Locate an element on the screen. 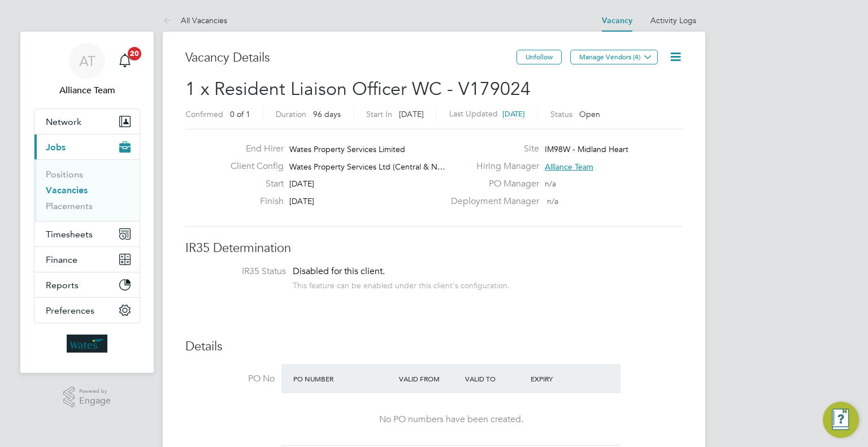 The height and width of the screenshot is (447, 868). label: Site is located at coordinates (491, 148).